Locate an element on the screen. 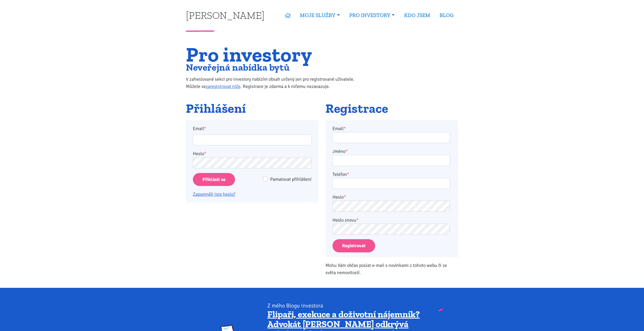  a: Zapomněli jste heslo? is located at coordinates (214, 194).